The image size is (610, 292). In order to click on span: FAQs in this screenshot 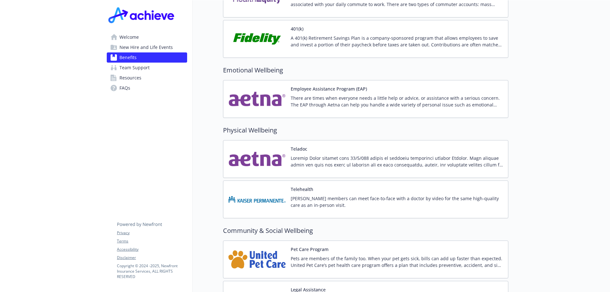, I will do `click(125, 88)`.